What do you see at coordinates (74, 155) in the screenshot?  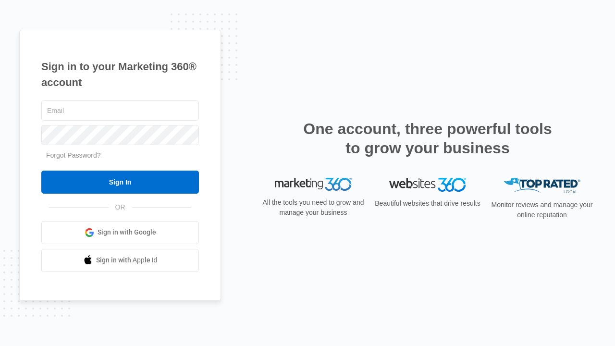 I see `a: Forgot Password?` at bounding box center [74, 155].